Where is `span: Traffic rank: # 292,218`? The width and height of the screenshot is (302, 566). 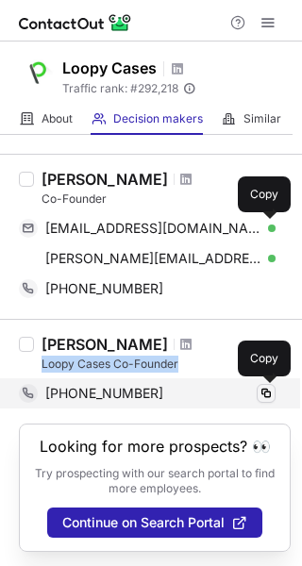 span: Traffic rank: # 292,218 is located at coordinates (120, 89).